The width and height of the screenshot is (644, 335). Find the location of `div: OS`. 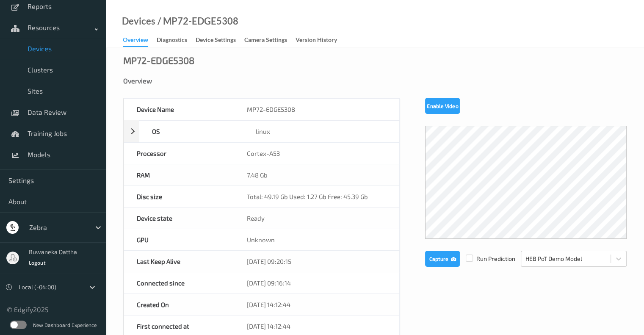

div: OS is located at coordinates (191, 131).